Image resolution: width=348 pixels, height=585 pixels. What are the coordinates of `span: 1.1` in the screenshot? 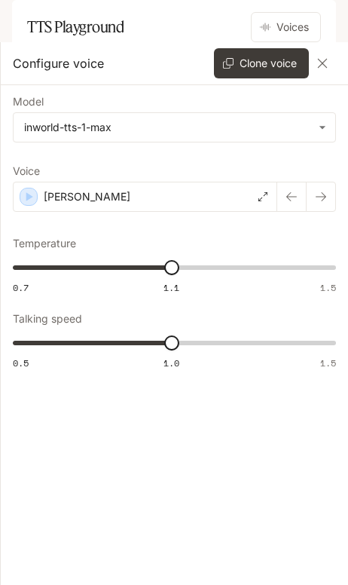 It's located at (171, 287).